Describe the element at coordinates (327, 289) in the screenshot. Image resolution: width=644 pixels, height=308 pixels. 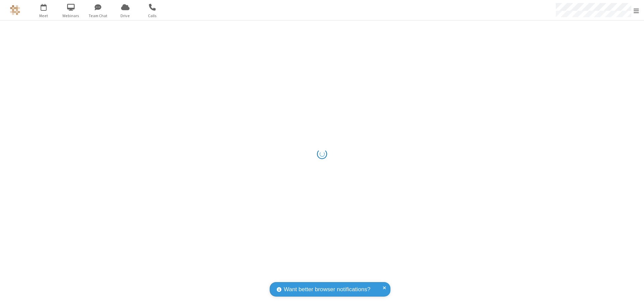
I see `span: Want better browser notifications?` at that location.